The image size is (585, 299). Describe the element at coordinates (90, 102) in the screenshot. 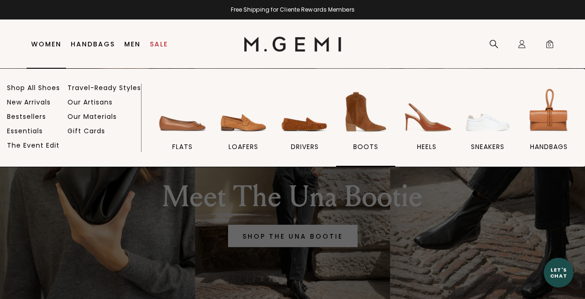

I see `a: Our Artisans` at that location.